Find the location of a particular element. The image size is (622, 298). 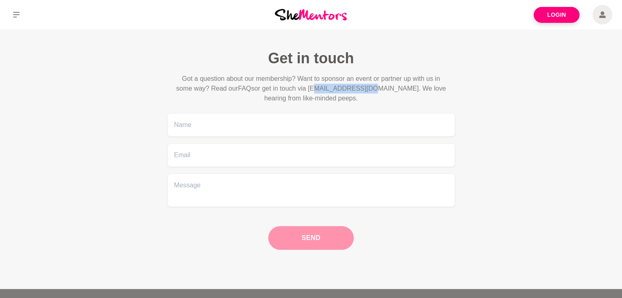

p: Got a question about our membership? Want to sponsor an event or partner up with us in some way? ... is located at coordinates (311, 89).